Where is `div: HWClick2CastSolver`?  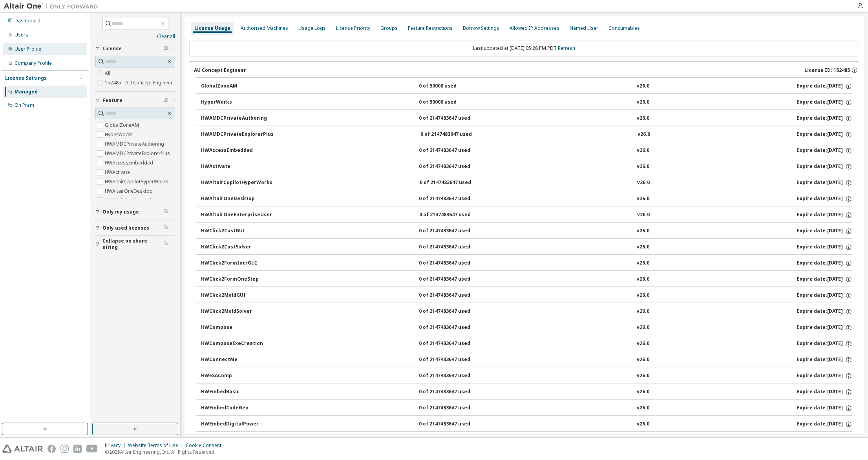 div: HWClick2CastSolver is located at coordinates (236, 247).